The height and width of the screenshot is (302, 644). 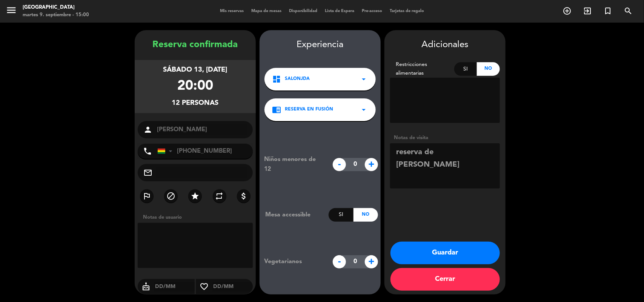 What do you see at coordinates (372, 11) in the screenshot?
I see `span: Pre-acceso` at bounding box center [372, 11].